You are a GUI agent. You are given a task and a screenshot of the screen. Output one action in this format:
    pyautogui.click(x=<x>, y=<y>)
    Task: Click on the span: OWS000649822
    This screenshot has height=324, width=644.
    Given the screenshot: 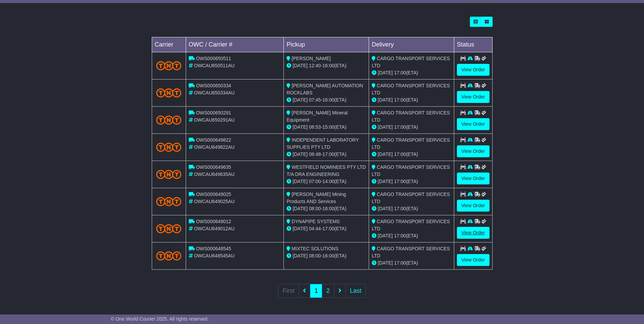 What is the action you would take?
    pyautogui.click(x=214, y=140)
    